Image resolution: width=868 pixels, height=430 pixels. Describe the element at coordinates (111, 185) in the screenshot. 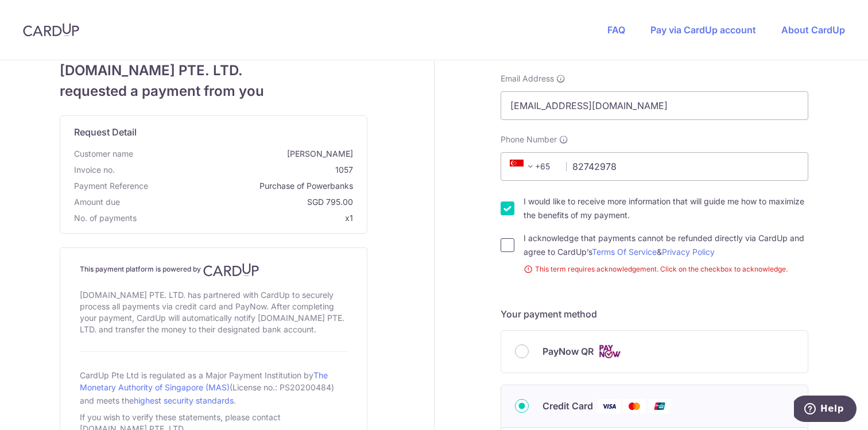

I see `span: translation missing: en.payment_reference` at that location.